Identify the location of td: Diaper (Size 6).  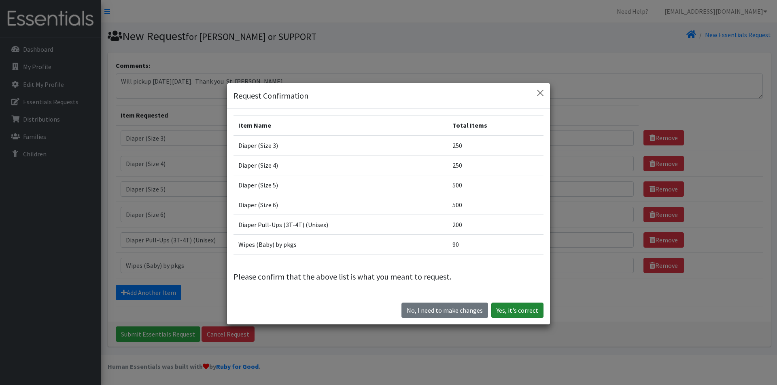
(340, 205).